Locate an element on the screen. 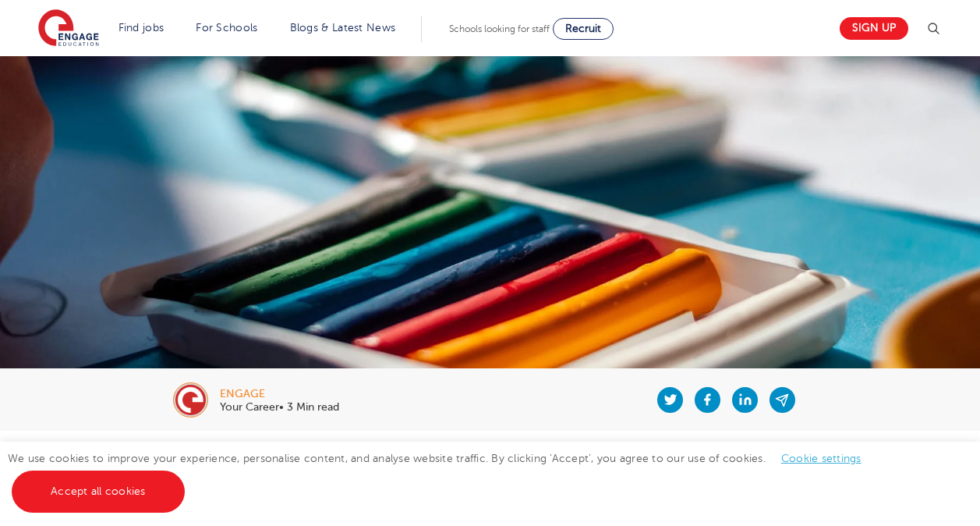 This screenshot has width=980, height=526. span: Schools looking for staff is located at coordinates (499, 29).